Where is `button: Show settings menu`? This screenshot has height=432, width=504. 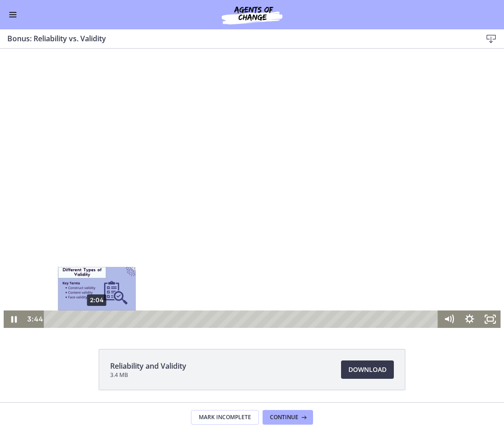
button: Show settings menu is located at coordinates (469, 271).